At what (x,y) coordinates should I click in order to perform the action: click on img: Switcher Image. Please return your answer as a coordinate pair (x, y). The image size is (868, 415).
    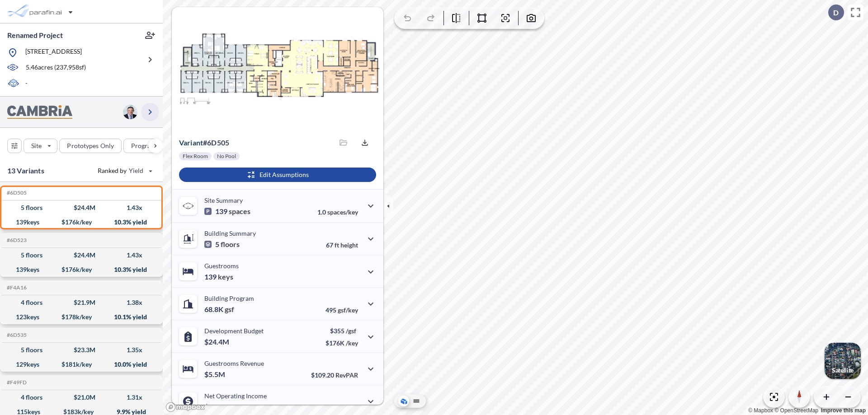
    Looking at the image, I should click on (843, 361).